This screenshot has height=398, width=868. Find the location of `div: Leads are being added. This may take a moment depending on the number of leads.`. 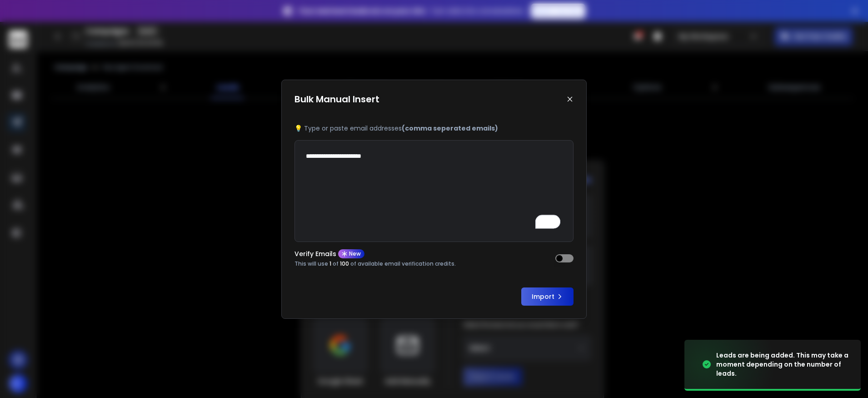

div: Leads are being added. This may take a moment depending on the number of leads. is located at coordinates (783, 365).